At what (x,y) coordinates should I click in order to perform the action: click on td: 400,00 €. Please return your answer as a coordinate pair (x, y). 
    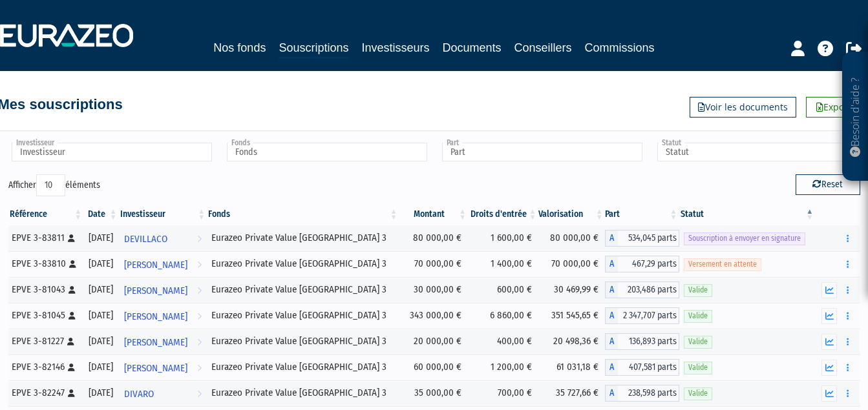
    Looking at the image, I should click on (503, 342).